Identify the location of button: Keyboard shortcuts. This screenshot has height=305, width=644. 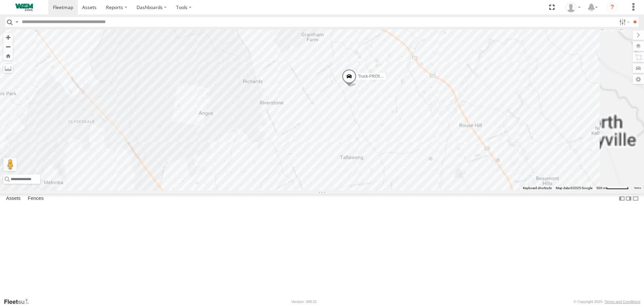
(537, 188).